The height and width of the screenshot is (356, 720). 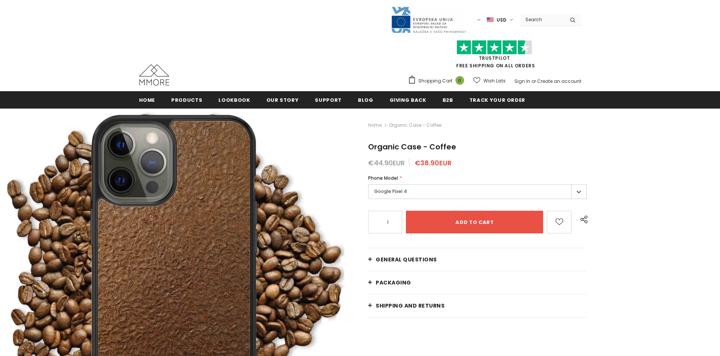 I want to click on a: Trustpilot, so click(x=495, y=58).